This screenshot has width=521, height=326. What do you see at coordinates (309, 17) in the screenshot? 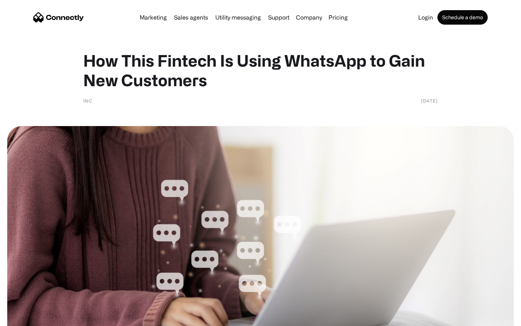
I see `div: Company` at bounding box center [309, 17].